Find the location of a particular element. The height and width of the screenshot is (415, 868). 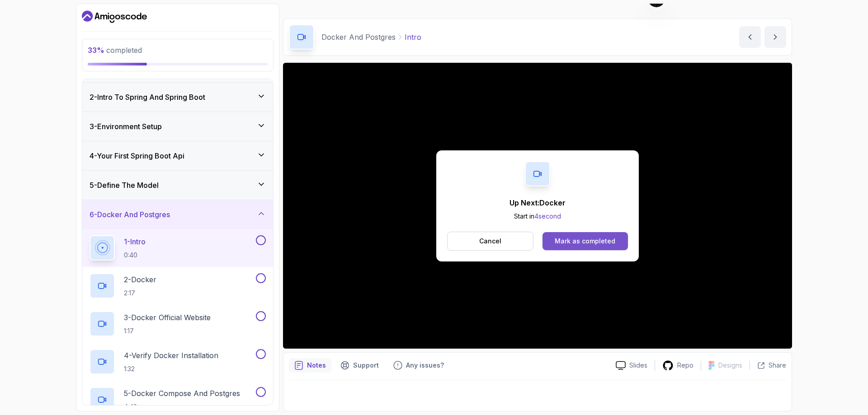

p: 0:40 is located at coordinates (135, 255).